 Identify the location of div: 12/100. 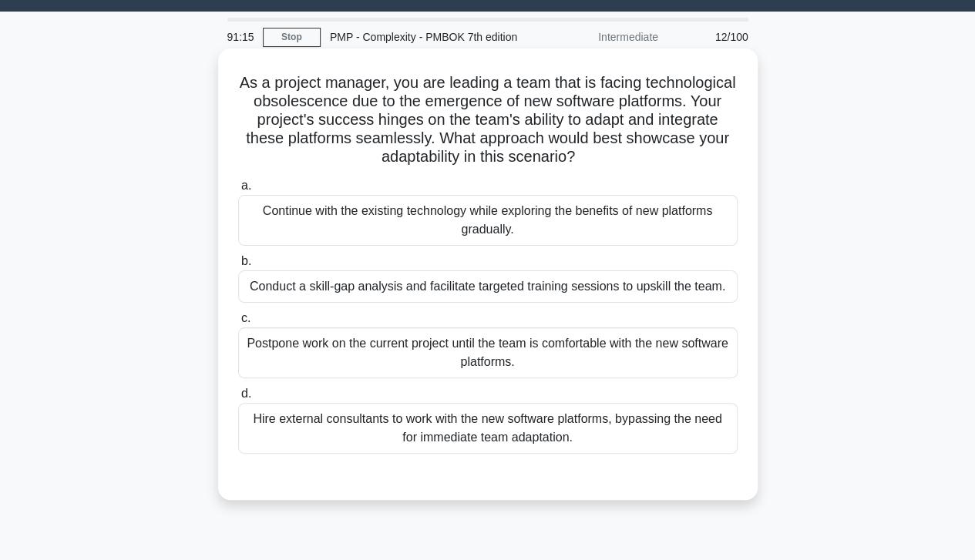
(712, 37).